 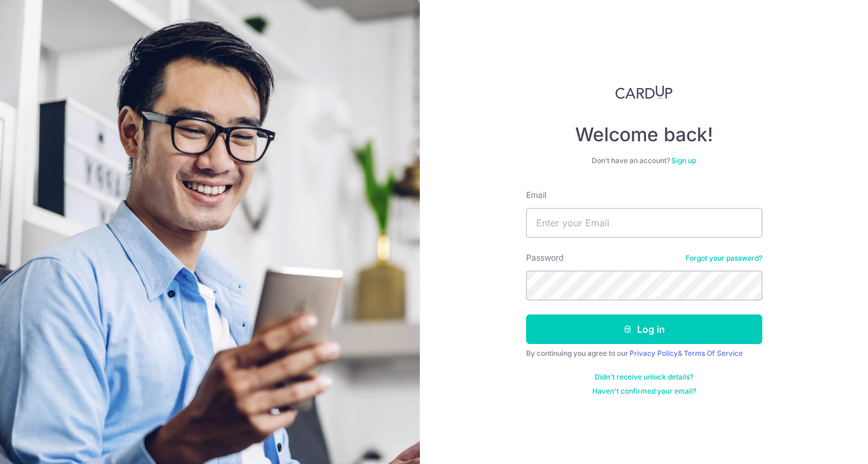 What do you see at coordinates (644, 376) in the screenshot?
I see `a: Didn't receive unlock details?` at bounding box center [644, 376].